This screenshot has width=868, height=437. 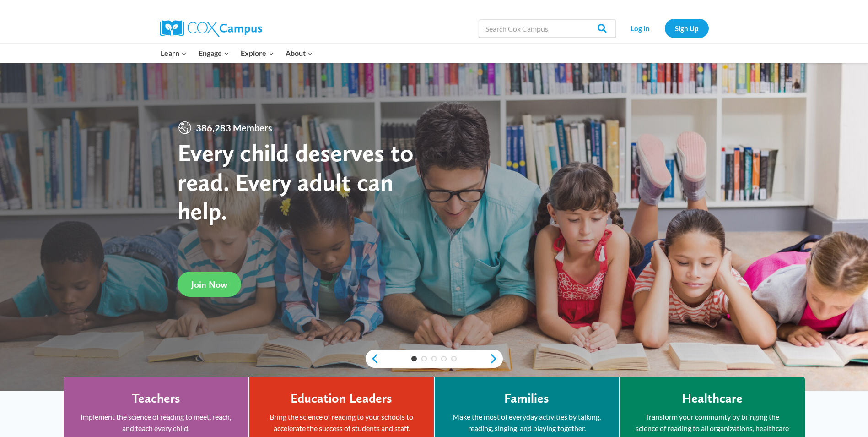 I want to click on img: Cox Campus, so click(x=211, y=28).